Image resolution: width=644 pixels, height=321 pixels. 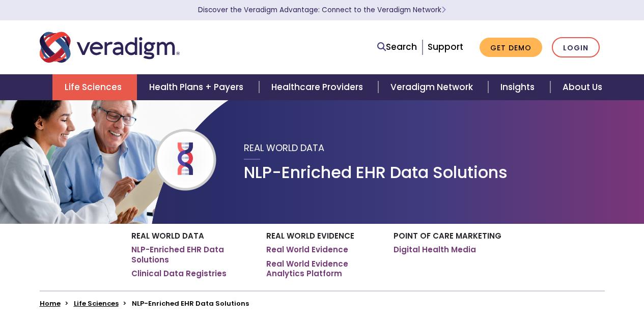 I want to click on p: Real World Evidence, so click(x=322, y=236).